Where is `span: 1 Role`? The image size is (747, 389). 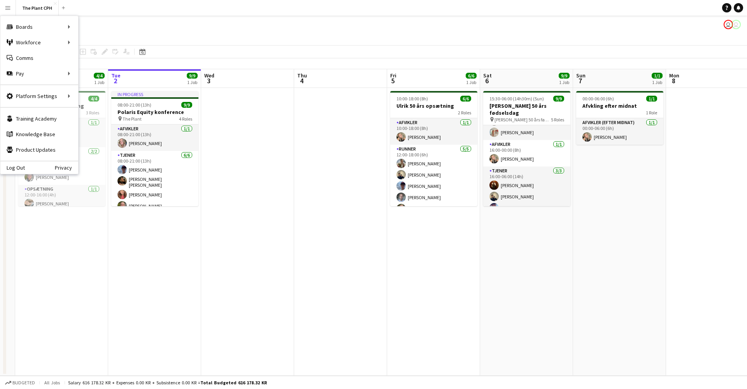
span: 1 Role is located at coordinates (652, 112).